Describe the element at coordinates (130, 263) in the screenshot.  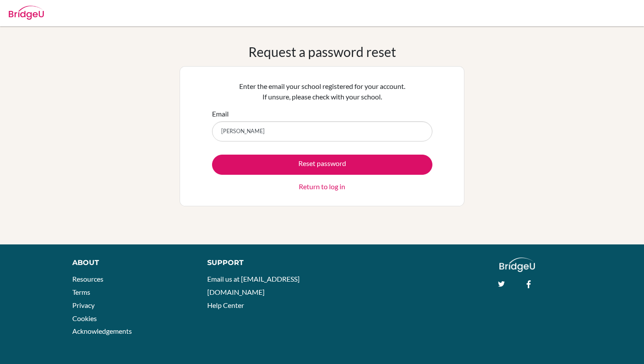
I see `div: About` at that location.